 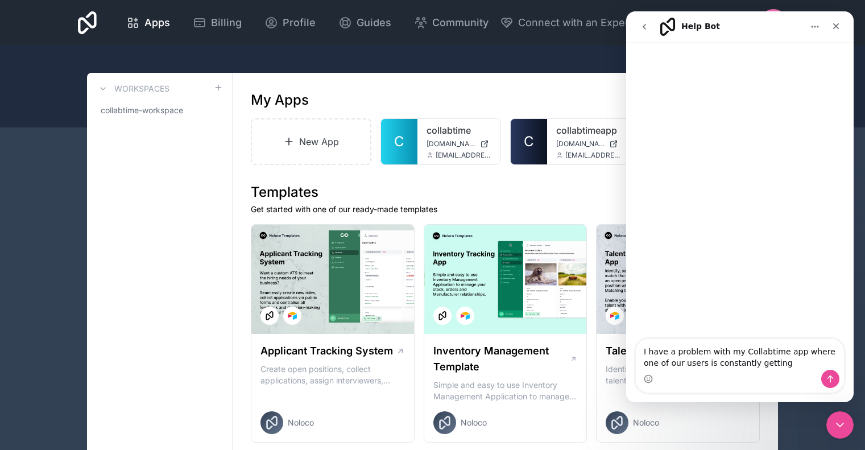 I want to click on button: Connect with an Expert, so click(x=566, y=23).